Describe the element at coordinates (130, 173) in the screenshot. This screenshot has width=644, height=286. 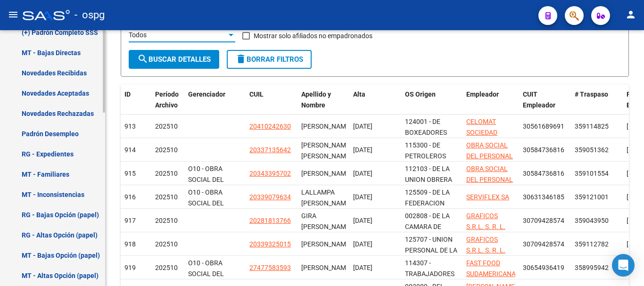
I see `span: 915` at that location.